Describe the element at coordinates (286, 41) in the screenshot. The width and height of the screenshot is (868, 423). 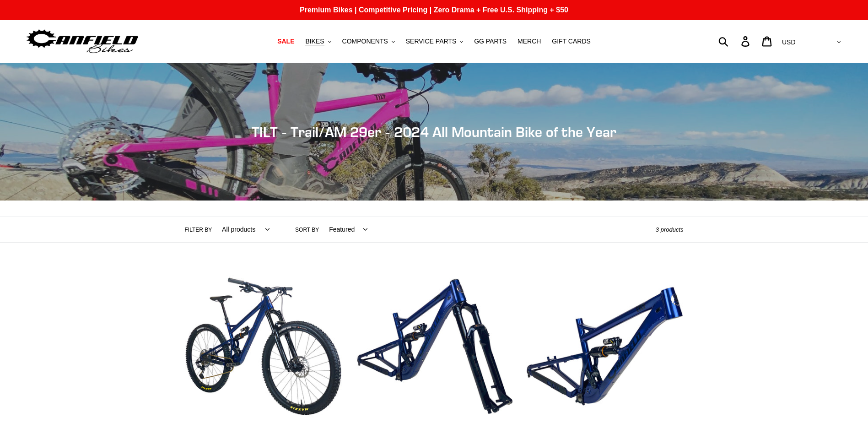
I see `span: SALE` at that location.